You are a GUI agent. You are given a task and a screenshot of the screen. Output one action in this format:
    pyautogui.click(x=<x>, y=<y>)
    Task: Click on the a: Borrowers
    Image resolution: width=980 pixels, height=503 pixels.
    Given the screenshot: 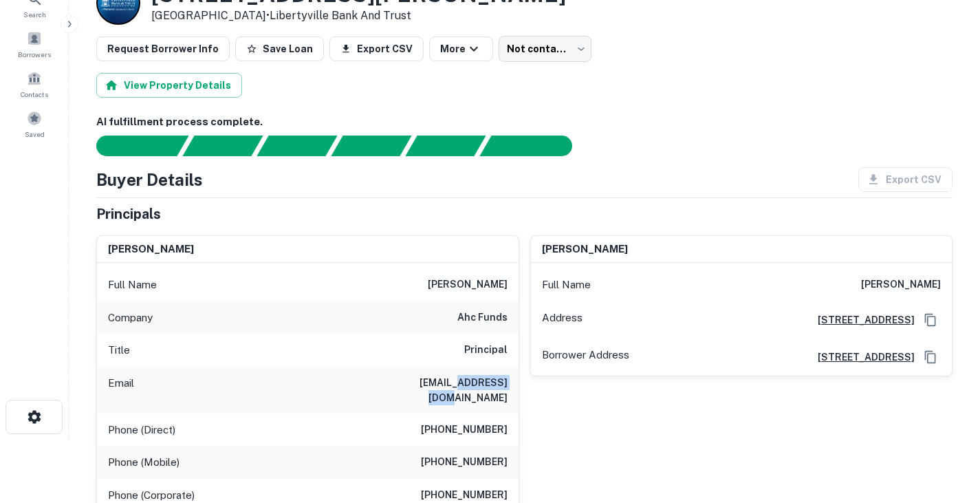 What is the action you would take?
    pyautogui.click(x=34, y=44)
    